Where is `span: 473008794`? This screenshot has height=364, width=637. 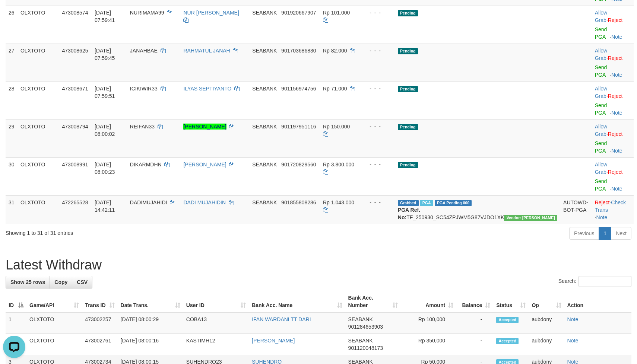
span: 473008794 is located at coordinates (75, 127).